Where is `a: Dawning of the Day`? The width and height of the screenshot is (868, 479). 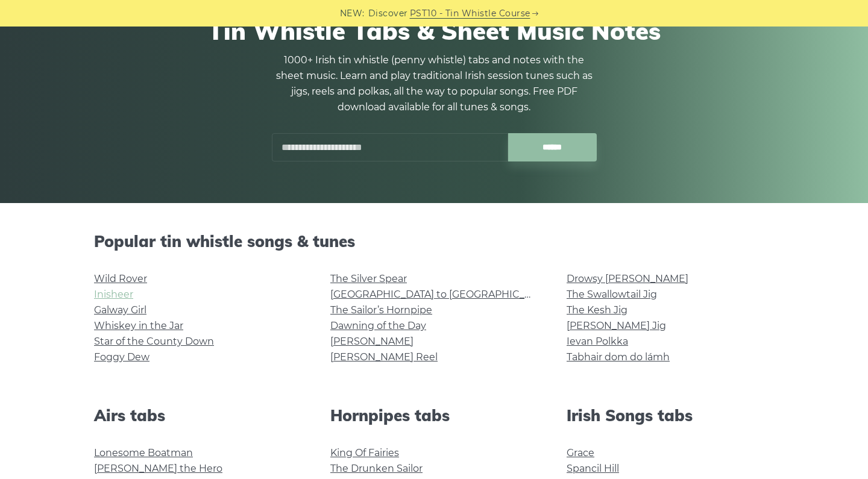
a: Dawning of the Day is located at coordinates (378, 325).